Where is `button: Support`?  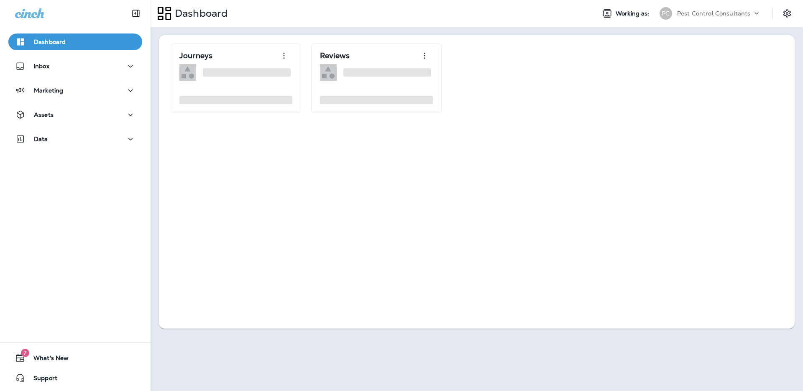
button: Support is located at coordinates (75, 378).